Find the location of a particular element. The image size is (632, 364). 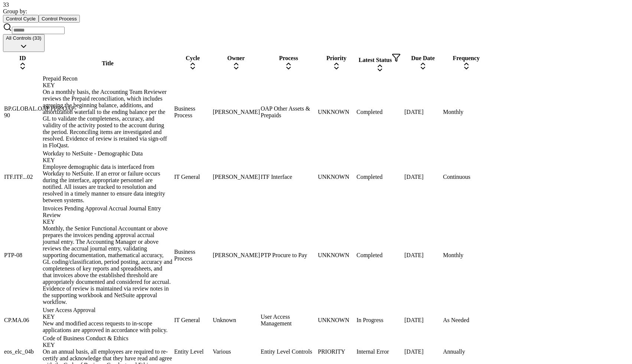

div: Monthly, the Senior Functional Accountant or above prepares the invoices pending approval accrual... is located at coordinates (107, 266).